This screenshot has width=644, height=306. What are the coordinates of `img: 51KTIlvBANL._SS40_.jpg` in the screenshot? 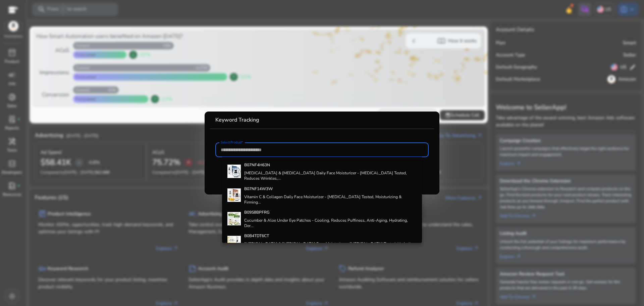 It's located at (234, 195).